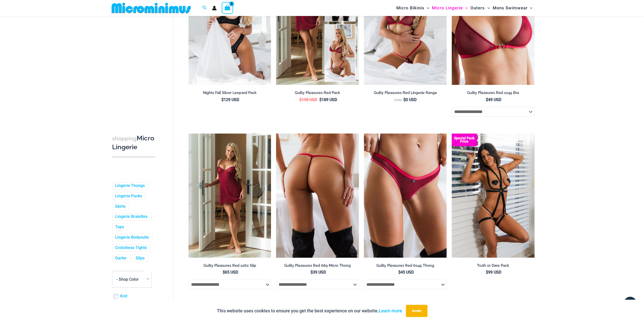 The height and width of the screenshot is (322, 644). I want to click on bdi: 49 USD, so click(494, 100).